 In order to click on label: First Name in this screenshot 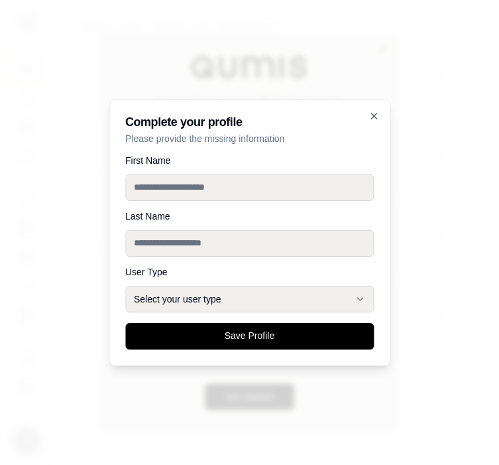, I will do `click(249, 160)`.